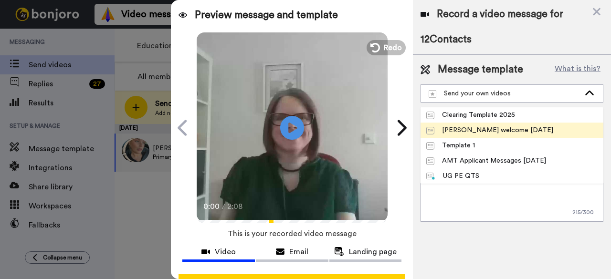 The height and width of the screenshot is (279, 611). What do you see at coordinates (432, 94) in the screenshot?
I see `img: demo-template.svg` at bounding box center [432, 94].